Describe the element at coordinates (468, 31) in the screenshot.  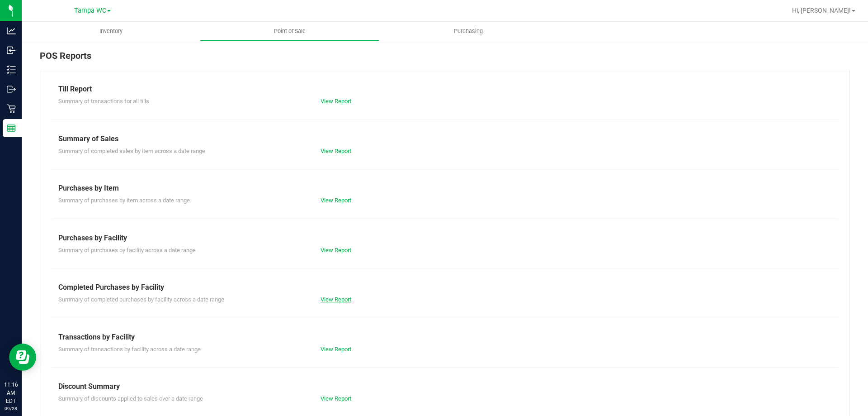
I see `span: Purchasing` at that location.